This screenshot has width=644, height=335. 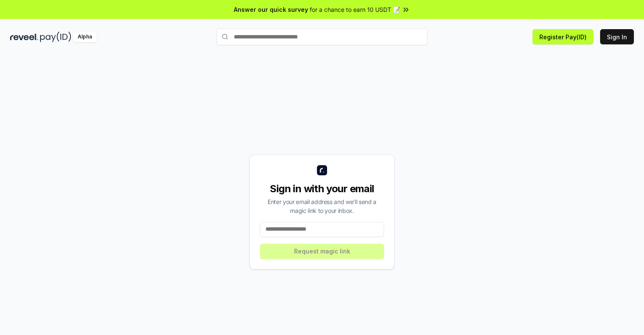 I want to click on img: pay_id, so click(x=55, y=37).